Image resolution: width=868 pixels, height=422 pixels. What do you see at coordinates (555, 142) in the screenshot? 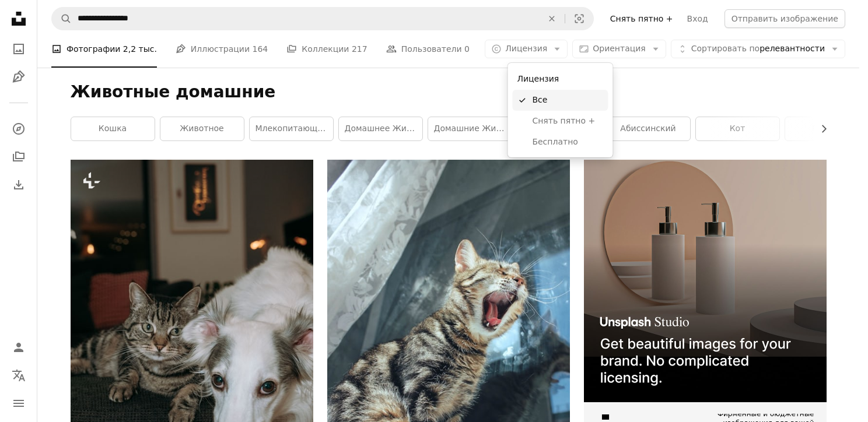
I see `ya-tr-span: Бесплатно` at bounding box center [555, 142].